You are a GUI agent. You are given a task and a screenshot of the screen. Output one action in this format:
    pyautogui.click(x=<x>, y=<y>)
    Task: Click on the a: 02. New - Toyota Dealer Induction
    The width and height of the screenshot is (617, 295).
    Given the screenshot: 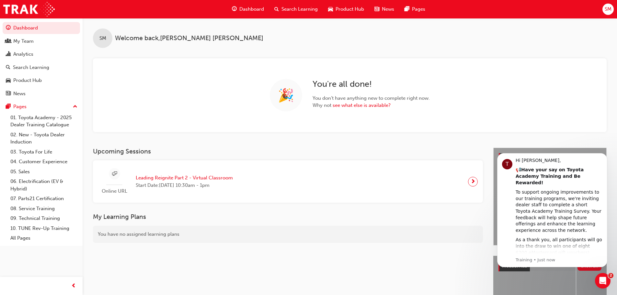 What is the action you would take?
    pyautogui.click(x=44, y=138)
    